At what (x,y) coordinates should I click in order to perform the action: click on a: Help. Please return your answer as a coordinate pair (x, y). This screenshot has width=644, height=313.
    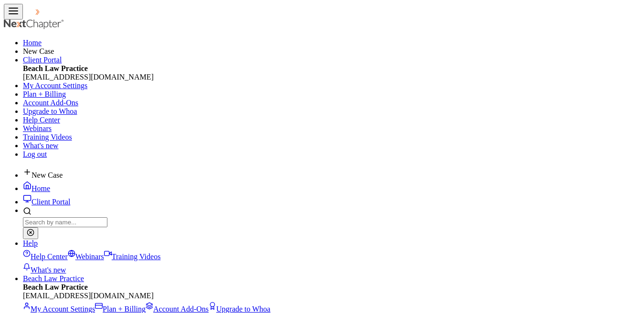
    Looking at the image, I should click on (30, 243).